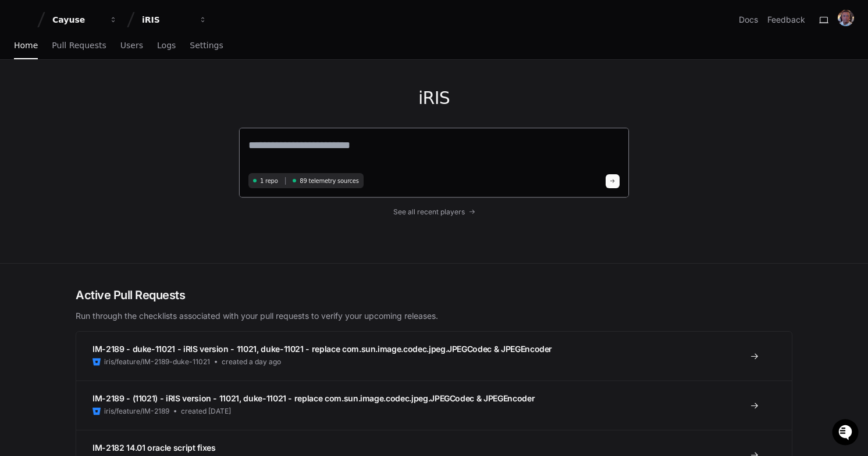  What do you see at coordinates (434, 316) in the screenshot?
I see `p: Run through the checklists associated with your pull requests to verify your upcoming releases.` at bounding box center [434, 316].